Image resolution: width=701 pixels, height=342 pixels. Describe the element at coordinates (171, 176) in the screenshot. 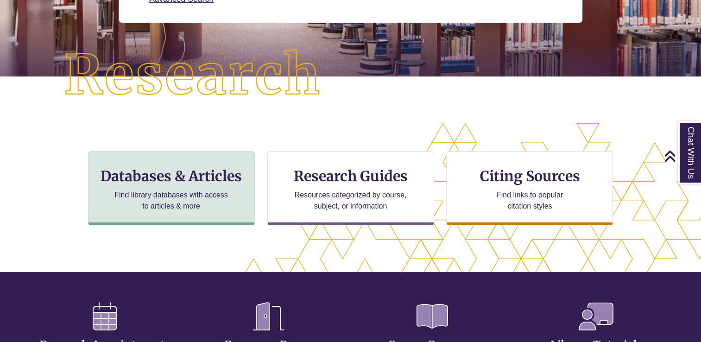

I see `h3: Databases & Articles` at that location.